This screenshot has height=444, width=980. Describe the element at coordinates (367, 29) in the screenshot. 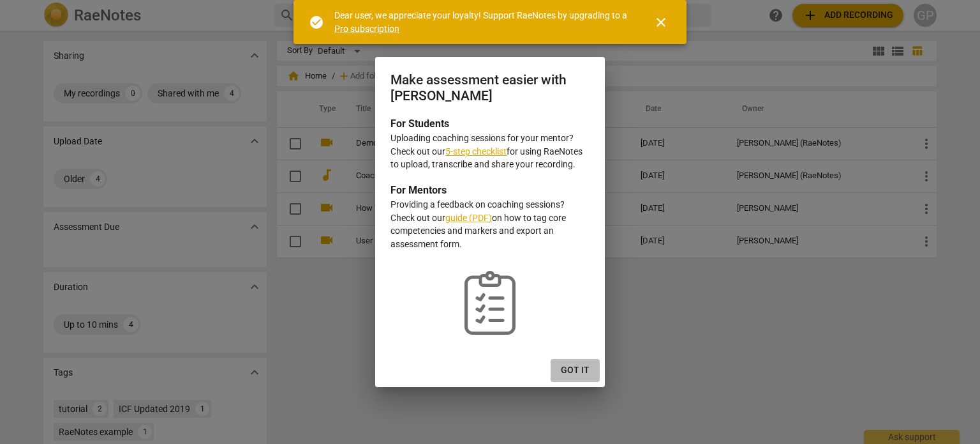

I see `a: Pro subscription` at that location.